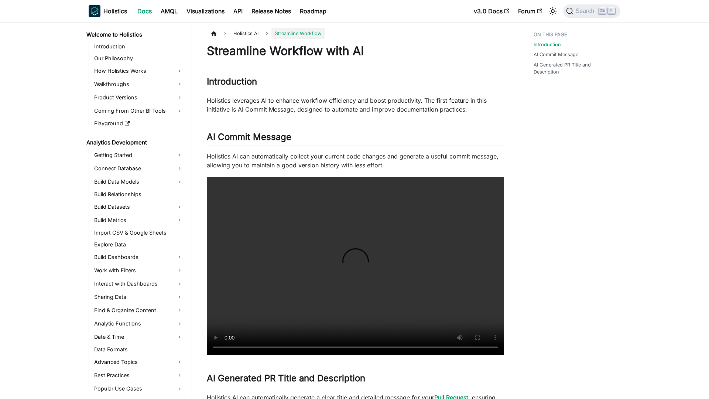  What do you see at coordinates (556, 54) in the screenshot?
I see `a: AI Commit Message` at bounding box center [556, 54].